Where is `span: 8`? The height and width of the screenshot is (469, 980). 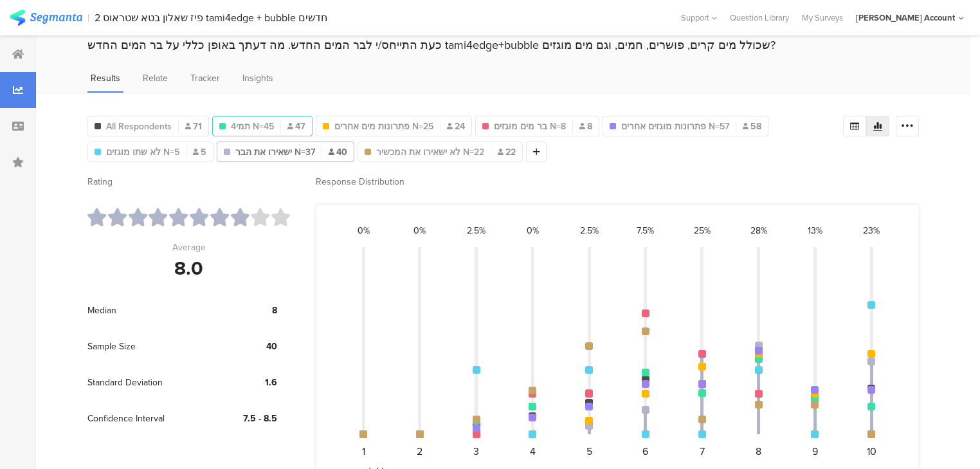 span: 8 is located at coordinates (586, 126).